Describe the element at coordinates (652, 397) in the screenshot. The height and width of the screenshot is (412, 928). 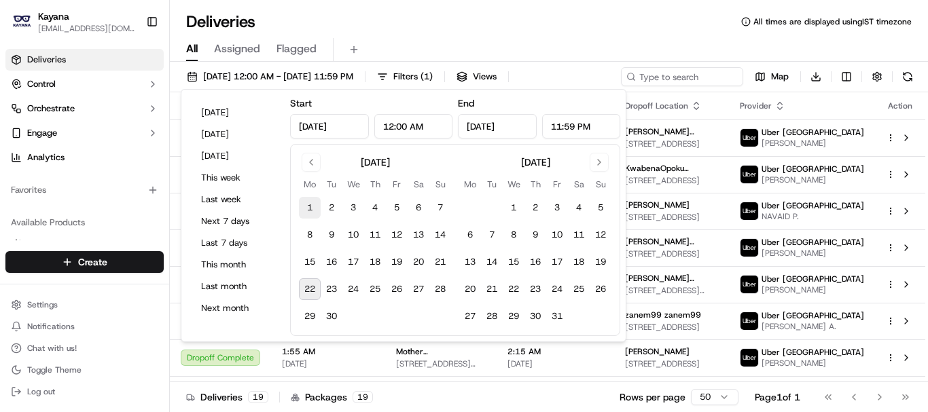
I see `p: Rows per page` at that location.